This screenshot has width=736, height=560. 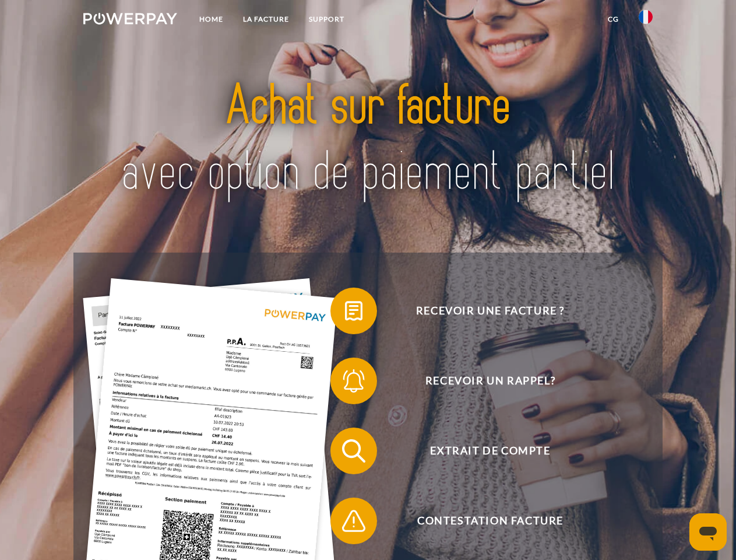 I want to click on span: Extrait de compte, so click(x=490, y=451).